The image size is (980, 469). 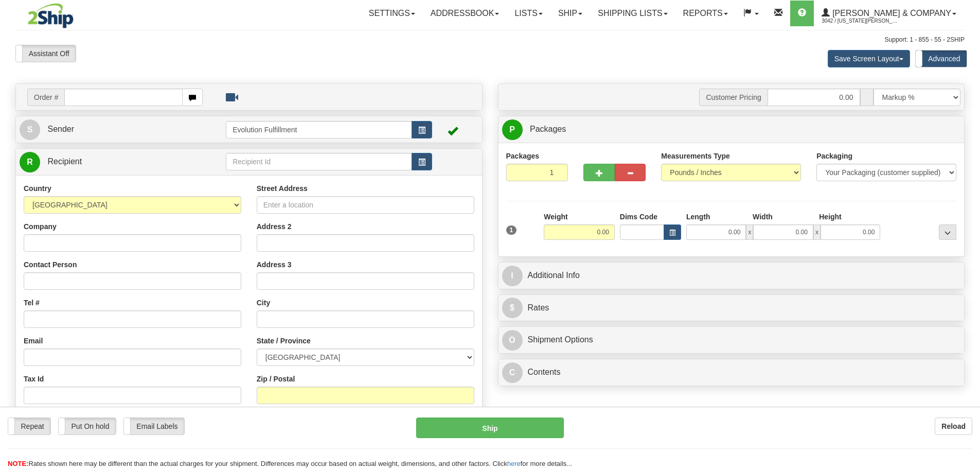 I want to click on a: Addressbook, so click(x=465, y=13).